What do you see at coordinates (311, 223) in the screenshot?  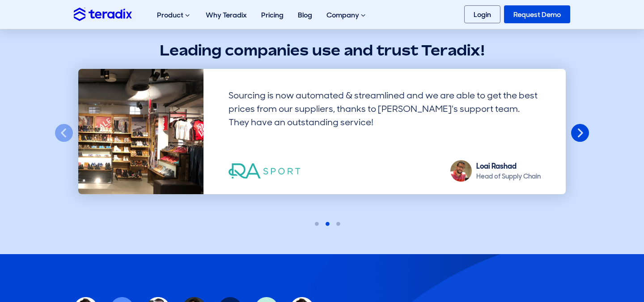 I see `button: 1 of 3` at bounding box center [311, 223].